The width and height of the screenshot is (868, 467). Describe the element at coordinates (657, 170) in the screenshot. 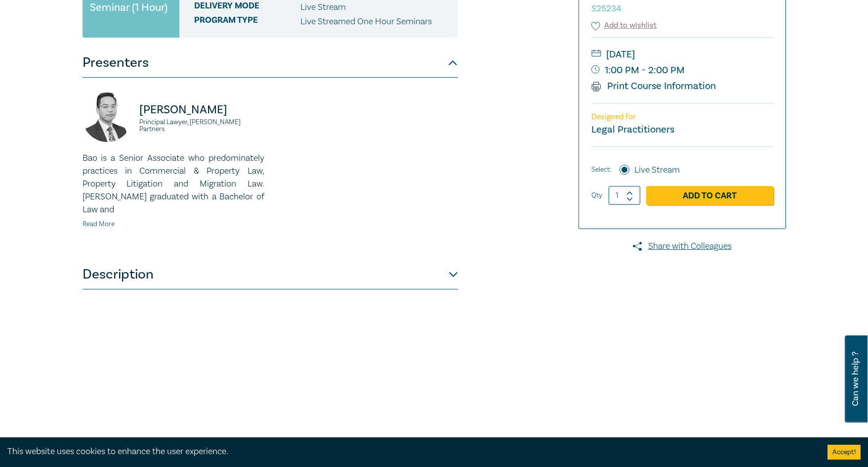

I see `label: Live Stream` at that location.